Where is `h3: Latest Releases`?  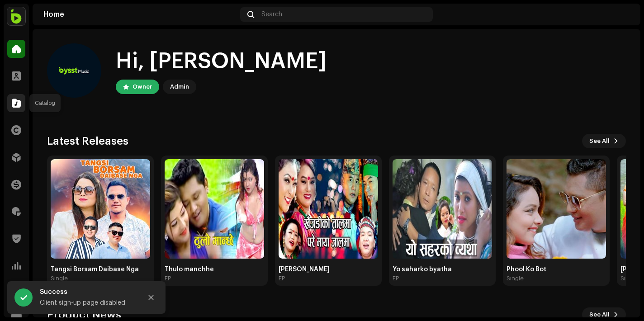 h3: Latest Releases is located at coordinates (88, 141).